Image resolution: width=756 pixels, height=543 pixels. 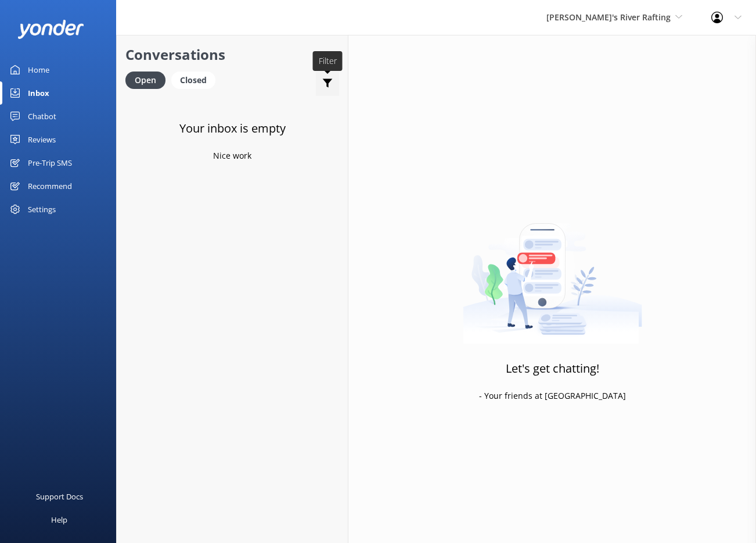 I want to click on img: artwork of a man stealing a conversation from at giant smartphone, so click(x=552, y=271).